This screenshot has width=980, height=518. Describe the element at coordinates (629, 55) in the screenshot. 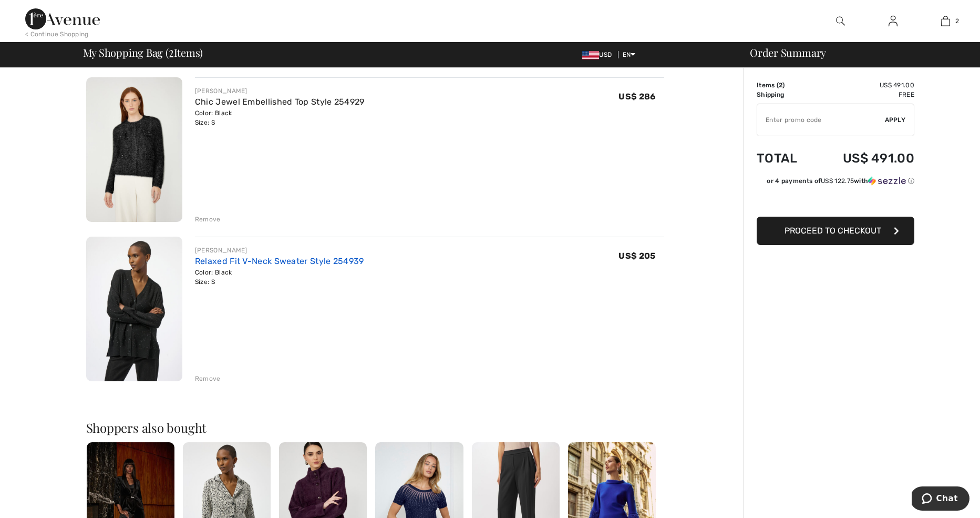

I see `span: EN` at that location.